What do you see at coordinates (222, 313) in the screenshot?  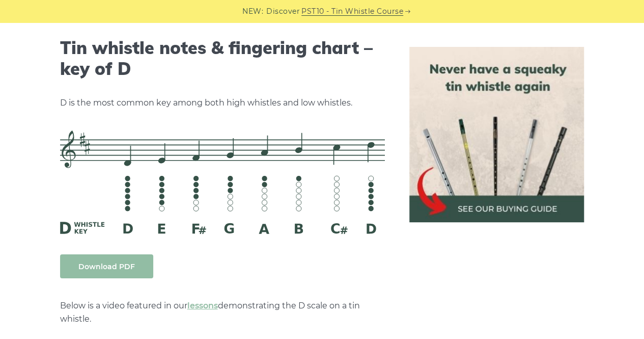 I see `p: Below is a video featured in our demonstrating the D scale on a tin whistle.` at bounding box center [222, 313].